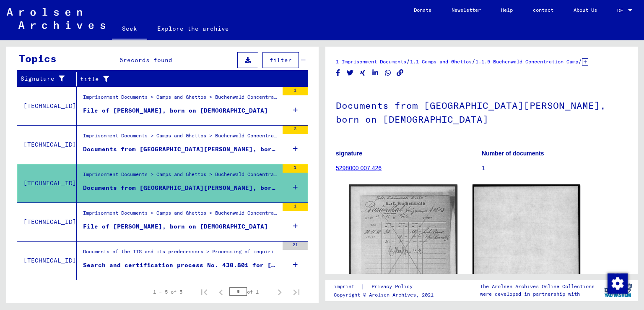  What do you see at coordinates (400, 73) in the screenshot?
I see `button: Copy link` at bounding box center [400, 73].